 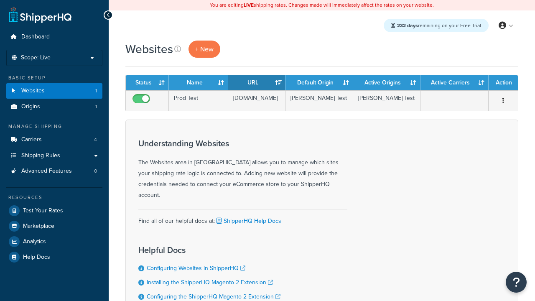 What do you see at coordinates (54, 126) in the screenshot?
I see `div: Manage Shipping` at bounding box center [54, 126].